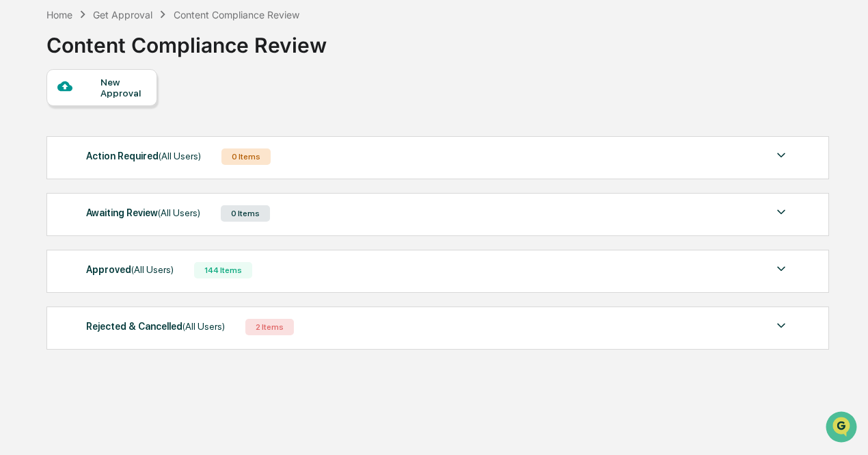 The image size is (868, 455). What do you see at coordinates (110, 123) in the screenshot?
I see `div: We're available if you need us!` at bounding box center [110, 123].